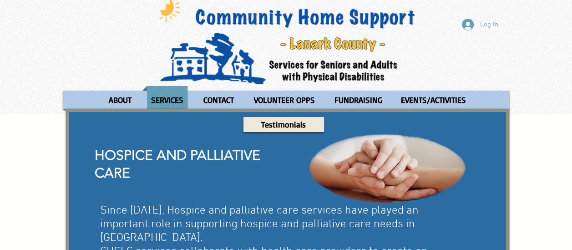  Describe the element at coordinates (357, 100) in the screenshot. I see `a: FUNDRAISING` at that location.